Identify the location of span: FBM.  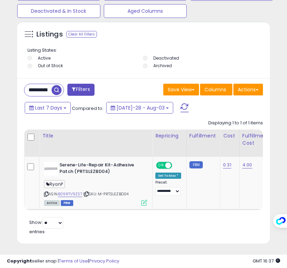
(67, 203).